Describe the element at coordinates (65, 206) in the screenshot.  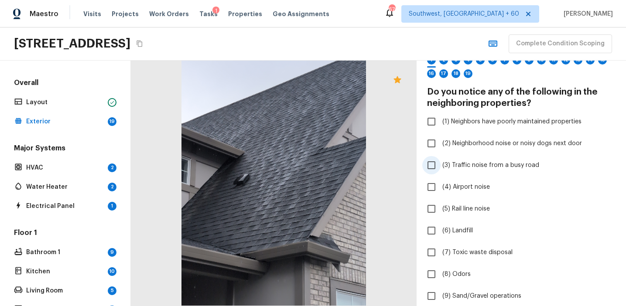
I see `p: Electrical Panel` at that location.